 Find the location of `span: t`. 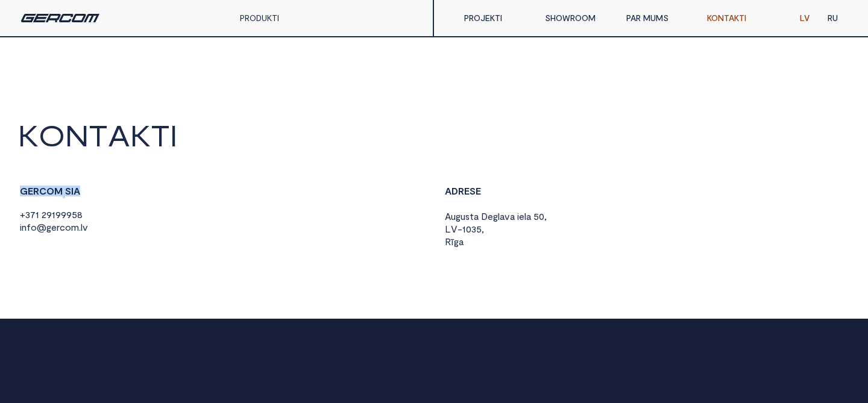

span: t is located at coordinates (471, 217).